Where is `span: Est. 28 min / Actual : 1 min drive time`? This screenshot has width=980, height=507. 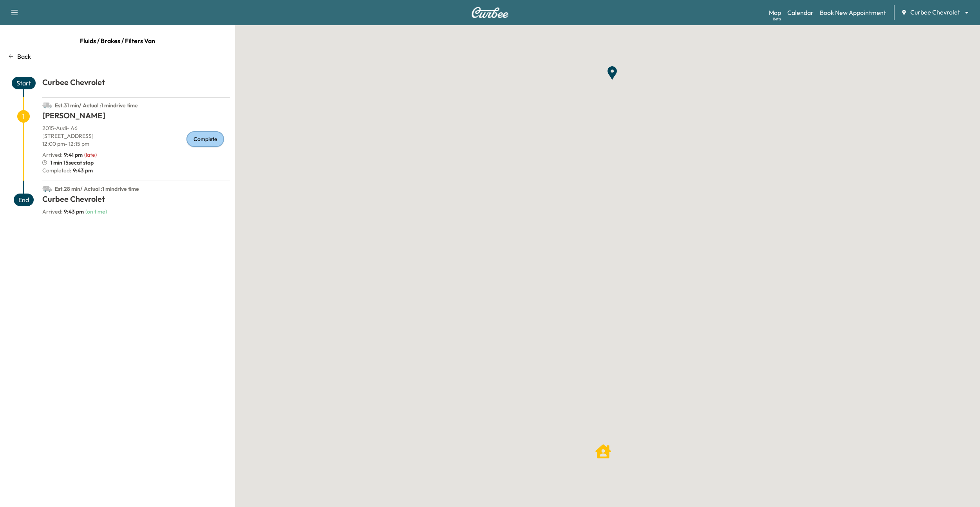 span: Est. 28 min / Actual : 1 min drive time is located at coordinates (96, 189).